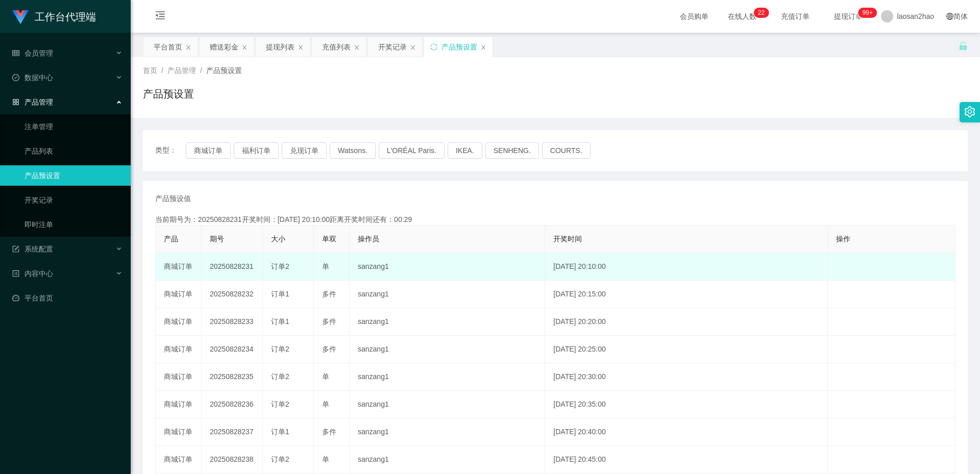 The width and height of the screenshot is (980, 474). I want to click on a: 工作台代理端, so click(54, 16).